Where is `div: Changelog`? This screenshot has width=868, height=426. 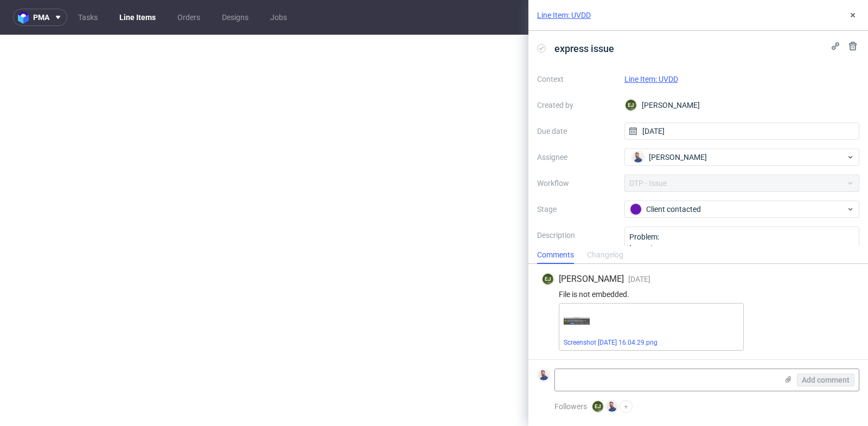 div: Changelog is located at coordinates (605, 255).